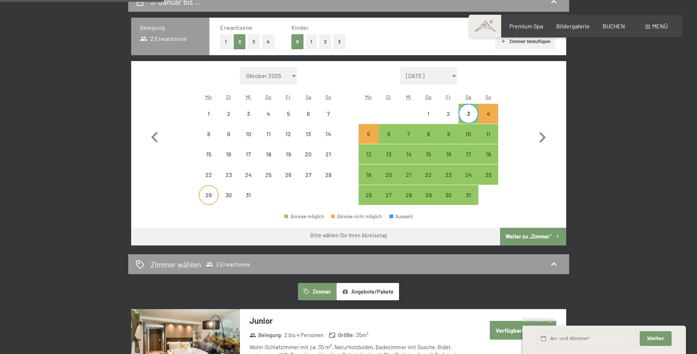 This screenshot has height=354, width=697. What do you see at coordinates (209, 201) in the screenshot?
I see `div: 29` at bounding box center [209, 201].